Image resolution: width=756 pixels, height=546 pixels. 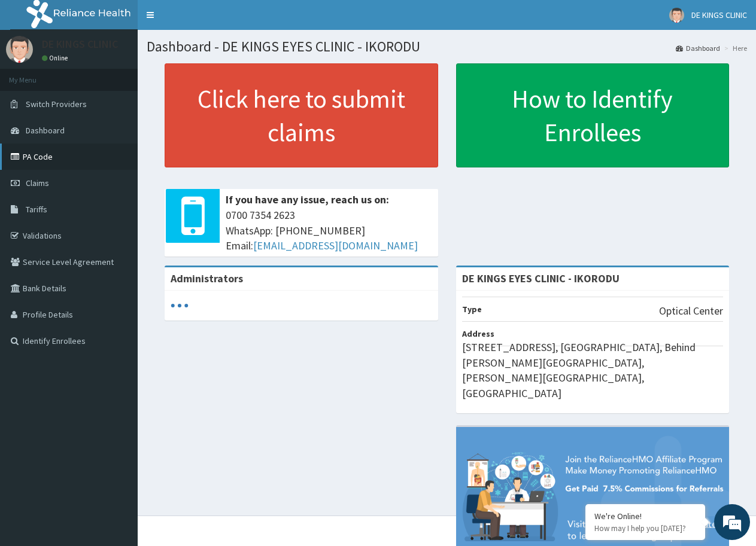 I want to click on strong: DE KINGS EYES CLINIC - IKORODU, so click(x=541, y=278).